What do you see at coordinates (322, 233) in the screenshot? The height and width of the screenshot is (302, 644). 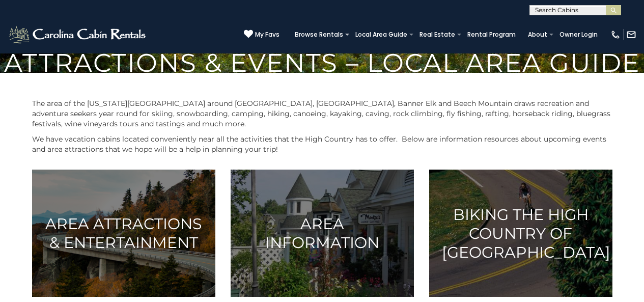 I see `h3: Area Information` at bounding box center [322, 233].